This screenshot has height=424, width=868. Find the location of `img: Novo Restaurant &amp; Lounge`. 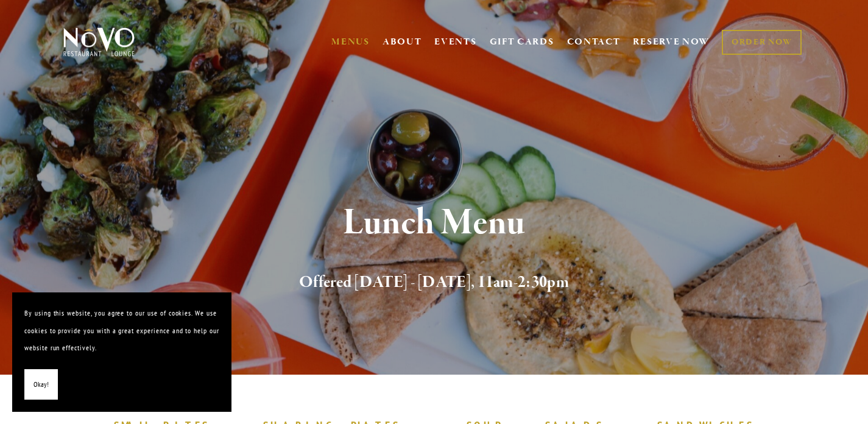

img: Novo Restaurant &amp; Lounge is located at coordinates (99, 42).